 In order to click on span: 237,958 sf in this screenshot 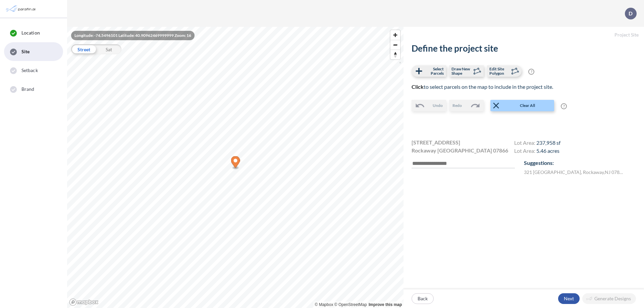, I will do `click(548, 143)`.